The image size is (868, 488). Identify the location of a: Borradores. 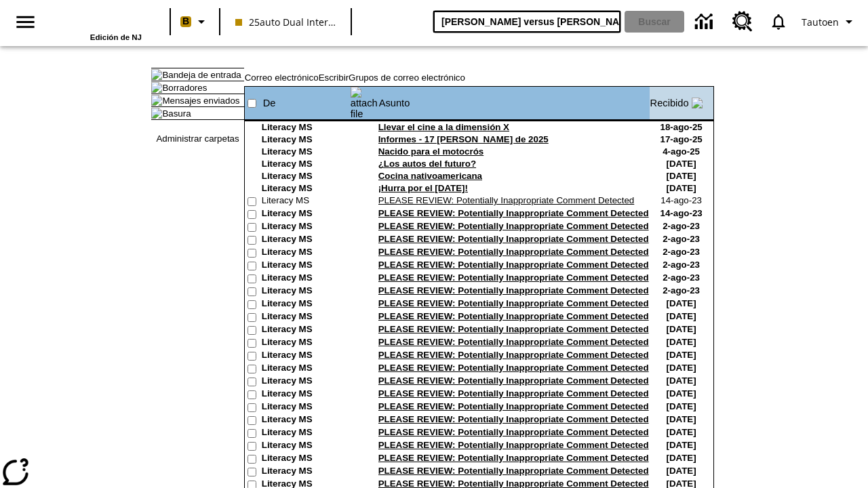
(185, 88).